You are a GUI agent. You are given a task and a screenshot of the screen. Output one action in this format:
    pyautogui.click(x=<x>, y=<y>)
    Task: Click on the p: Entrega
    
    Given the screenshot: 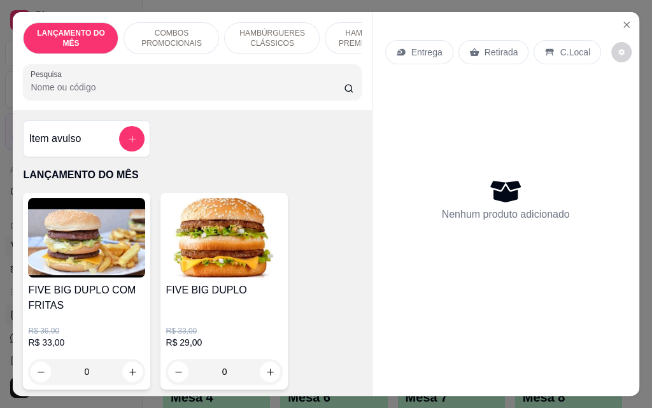 What is the action you would take?
    pyautogui.click(x=427, y=52)
    